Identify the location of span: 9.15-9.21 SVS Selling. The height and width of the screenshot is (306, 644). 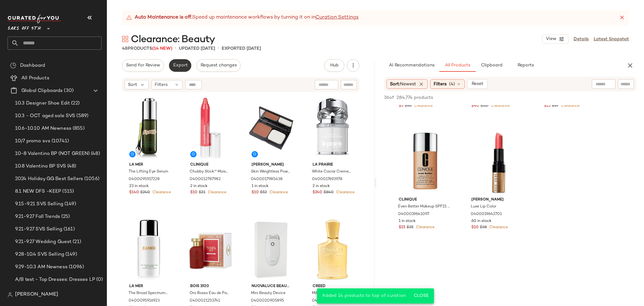
(39, 204).